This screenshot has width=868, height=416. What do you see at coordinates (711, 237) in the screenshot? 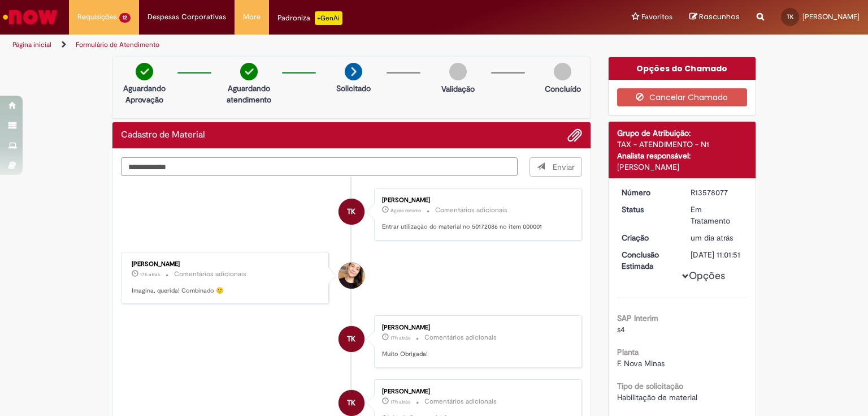
I see `span: um dia atrás` at bounding box center [711, 237].